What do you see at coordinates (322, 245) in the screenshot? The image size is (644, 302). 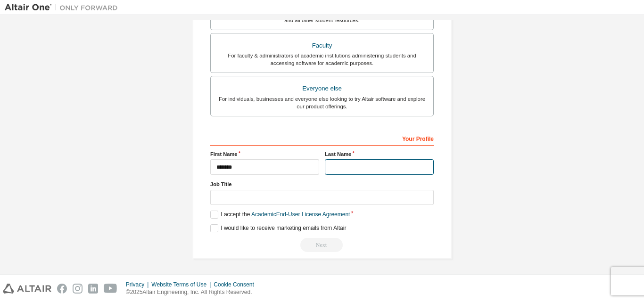 I see `div: Read and acccept EULA to continue` at bounding box center [322, 245].